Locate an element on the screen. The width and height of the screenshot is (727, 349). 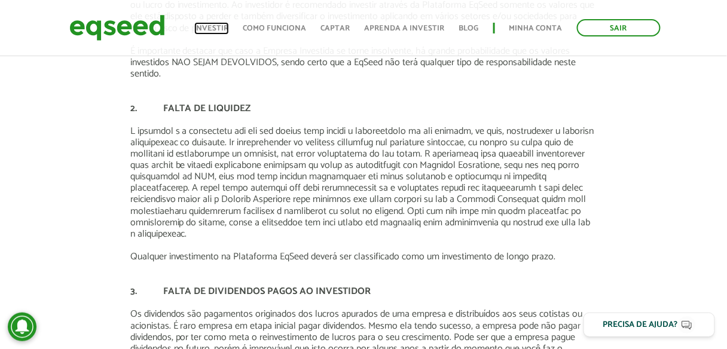
a: Sair is located at coordinates (618, 27).